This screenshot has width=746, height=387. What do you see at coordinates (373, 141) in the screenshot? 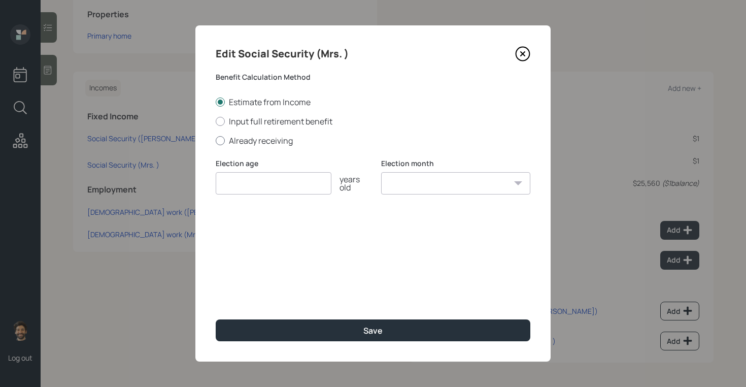
I see `label: Already receiving` at bounding box center [373, 141].